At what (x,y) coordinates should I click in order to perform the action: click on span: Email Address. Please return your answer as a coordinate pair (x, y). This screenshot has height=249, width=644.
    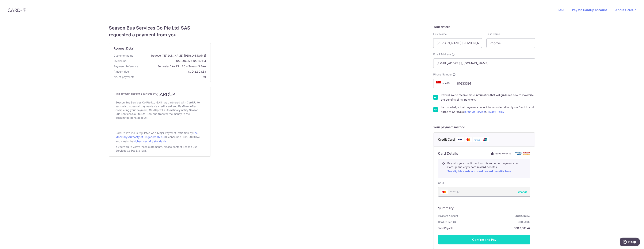
    Looking at the image, I should click on (442, 54).